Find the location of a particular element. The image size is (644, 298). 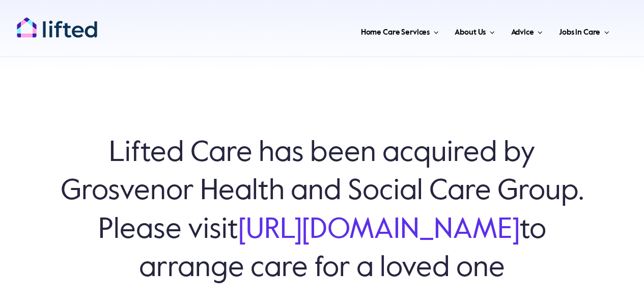

span: About Us is located at coordinates (470, 33).